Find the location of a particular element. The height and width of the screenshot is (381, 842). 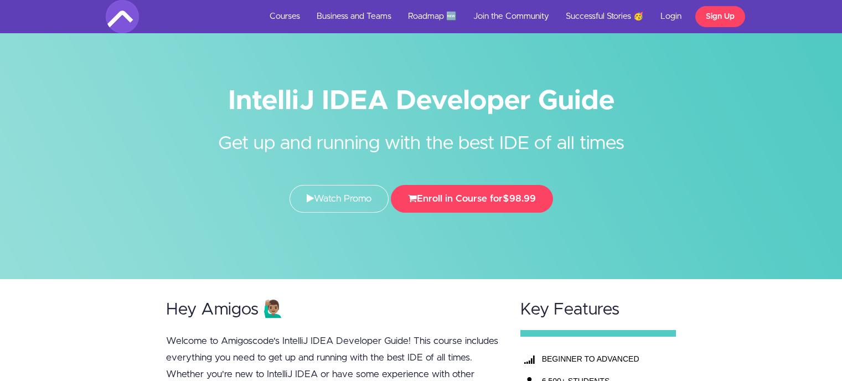

h2: Hey Amigos 🙋🏽‍♂️ is located at coordinates (333, 309).